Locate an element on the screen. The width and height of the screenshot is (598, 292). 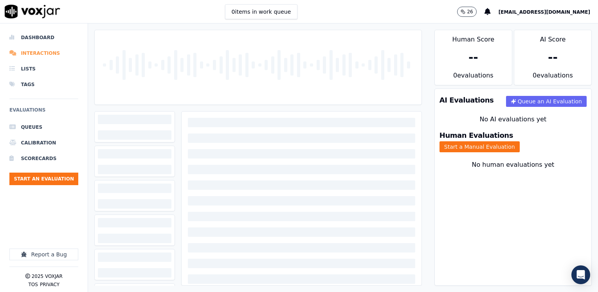
li: Scorecards is located at coordinates (44, 159).